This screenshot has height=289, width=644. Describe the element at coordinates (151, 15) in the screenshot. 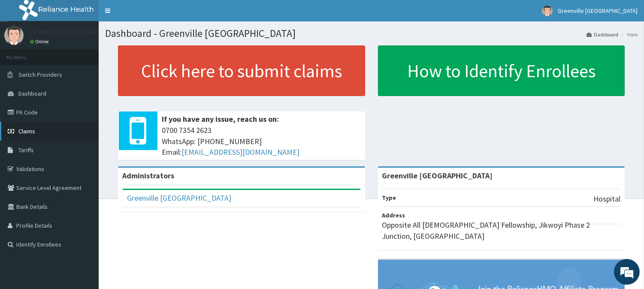

I see `div: Minimize live chat window` at that location.